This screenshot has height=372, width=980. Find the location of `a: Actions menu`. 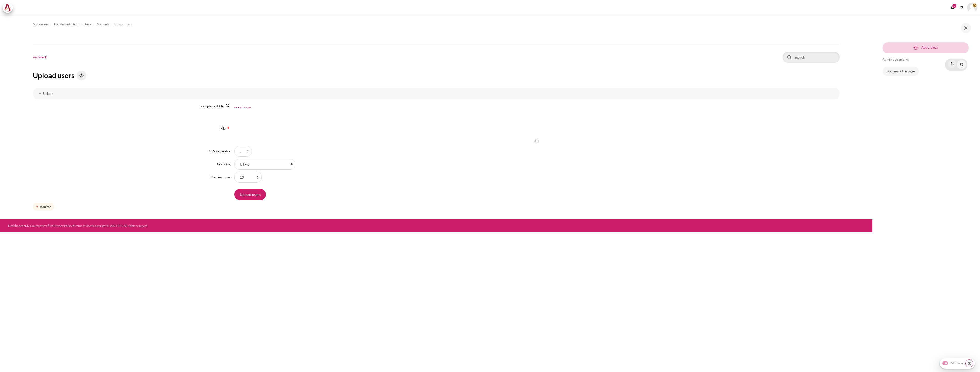

a: Actions menu is located at coordinates (961, 65).